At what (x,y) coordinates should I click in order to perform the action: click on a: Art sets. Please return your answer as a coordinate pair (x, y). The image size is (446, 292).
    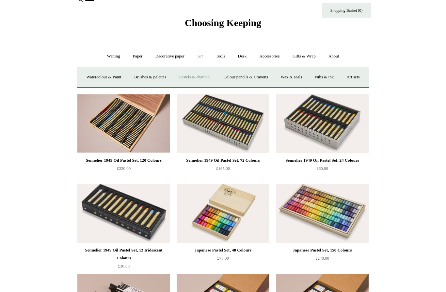
    Looking at the image, I should click on (353, 77).